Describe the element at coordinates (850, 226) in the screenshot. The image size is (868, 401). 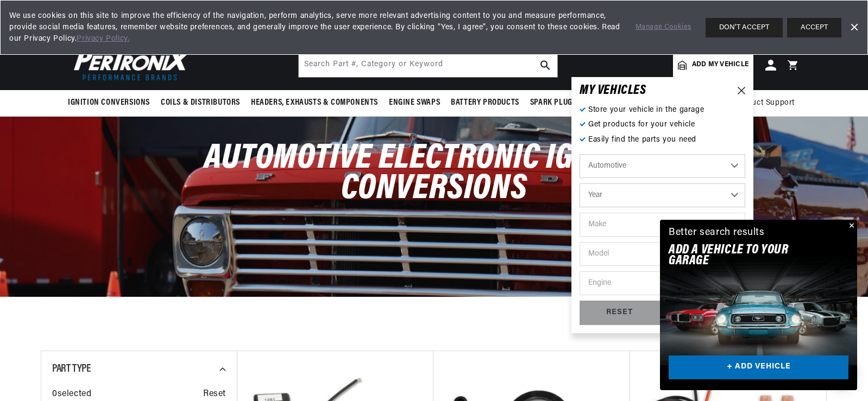
I see `button: Close` at that location.